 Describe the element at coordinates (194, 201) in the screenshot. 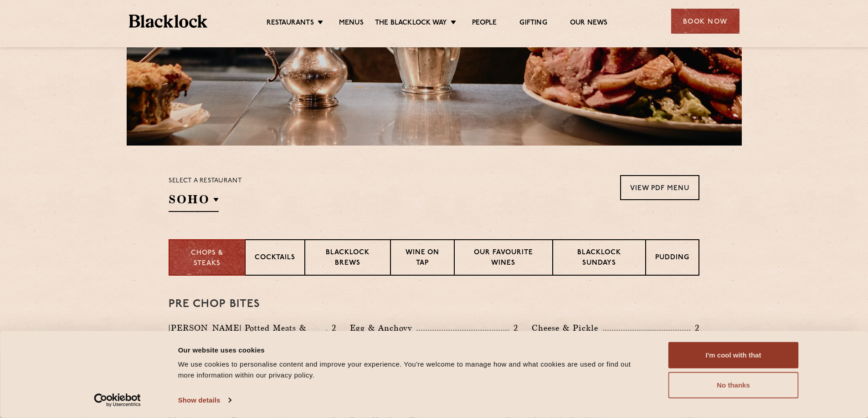

I see `h2: SOHO` at that location.